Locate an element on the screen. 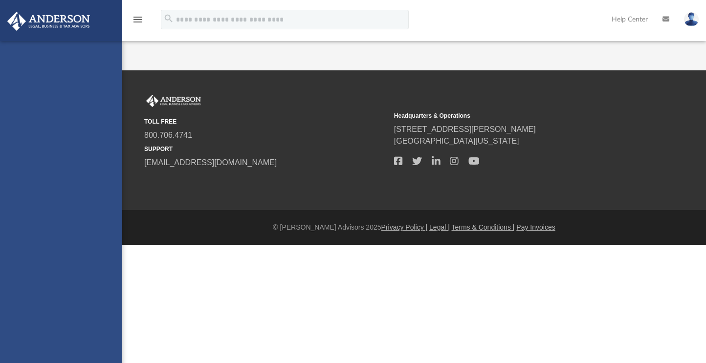 Image resolution: width=706 pixels, height=363 pixels. small: Headquarters & Operations is located at coordinates (515, 116).